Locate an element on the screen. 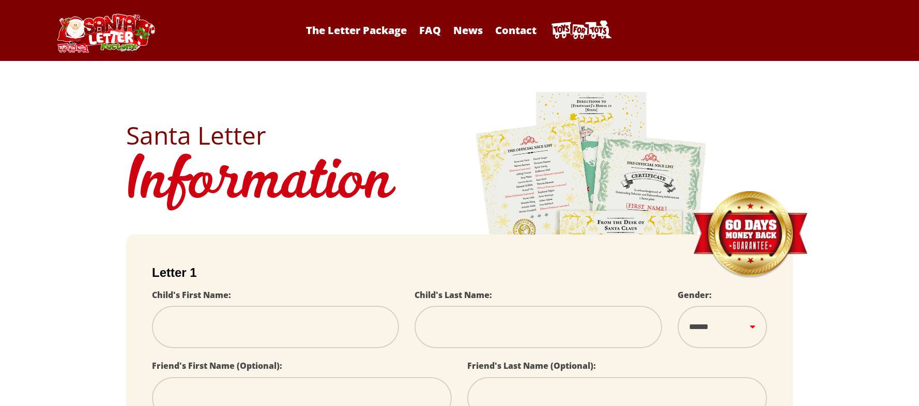 Image resolution: width=919 pixels, height=406 pixels. img: Money Back Guarantee is located at coordinates (750, 235).